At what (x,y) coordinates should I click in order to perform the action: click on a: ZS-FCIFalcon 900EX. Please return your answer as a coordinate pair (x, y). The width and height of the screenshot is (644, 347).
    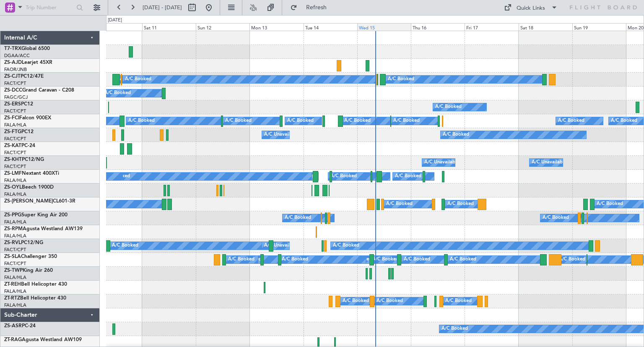
    Looking at the image, I should click on (28, 118).